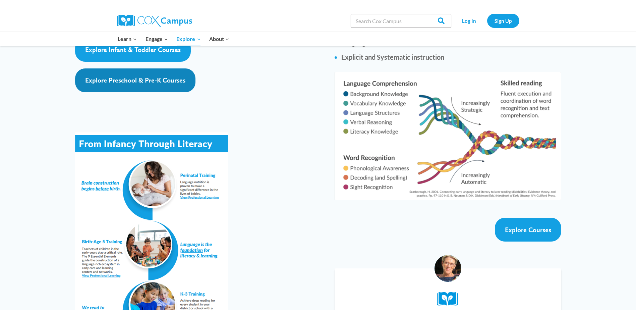  Describe the element at coordinates (133, 50) in the screenshot. I see `a: Explore Infant & Toddler Courses` at that location.